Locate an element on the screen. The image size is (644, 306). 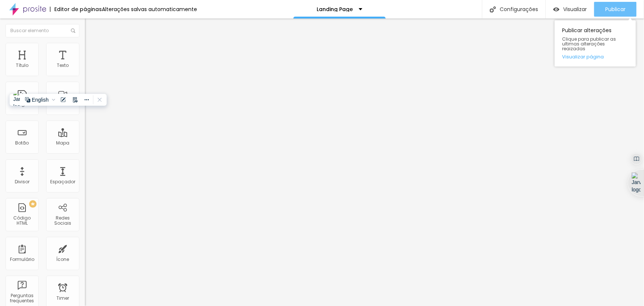
div: Ícone is located at coordinates (63, 259).